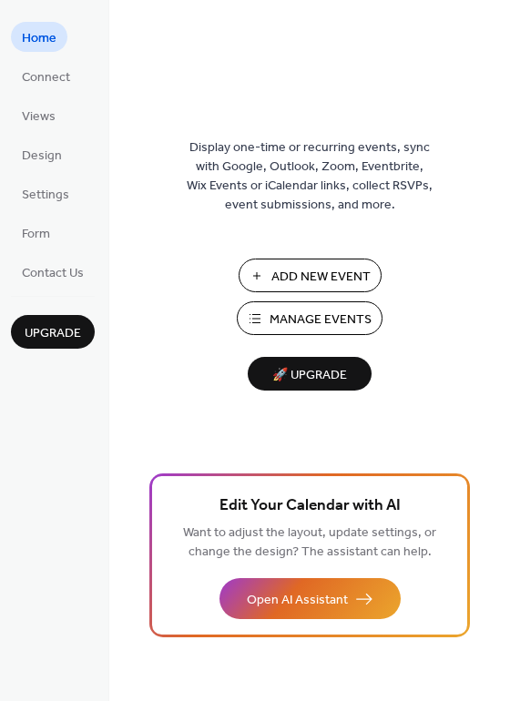 Image resolution: width=510 pixels, height=701 pixels. Describe the element at coordinates (39, 38) in the screenshot. I see `span: Home` at that location.